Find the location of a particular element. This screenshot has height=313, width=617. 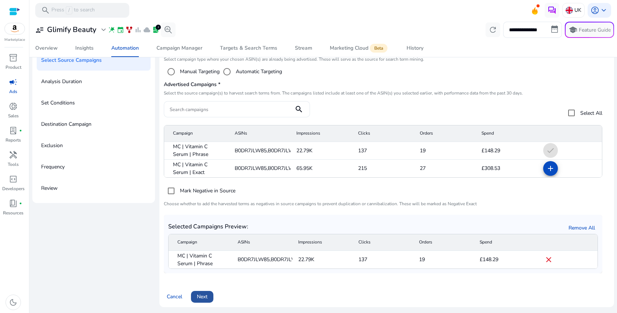

button: refresh is located at coordinates (493, 30).